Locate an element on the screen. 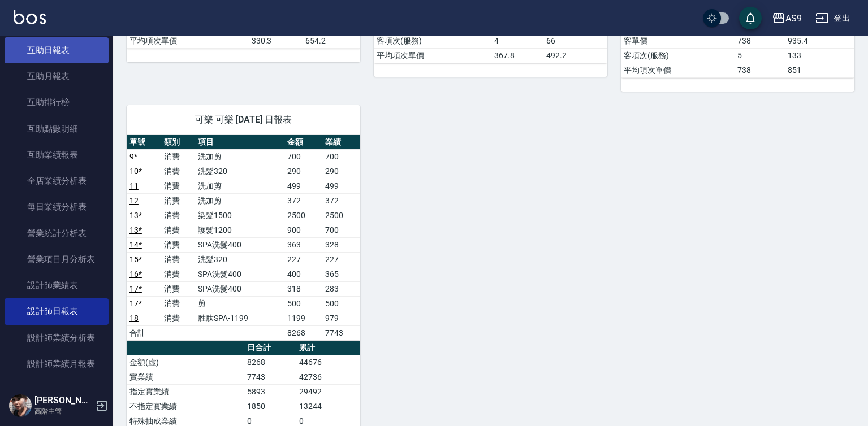 This screenshot has width=868, height=426. td: 283 is located at coordinates (341, 289).